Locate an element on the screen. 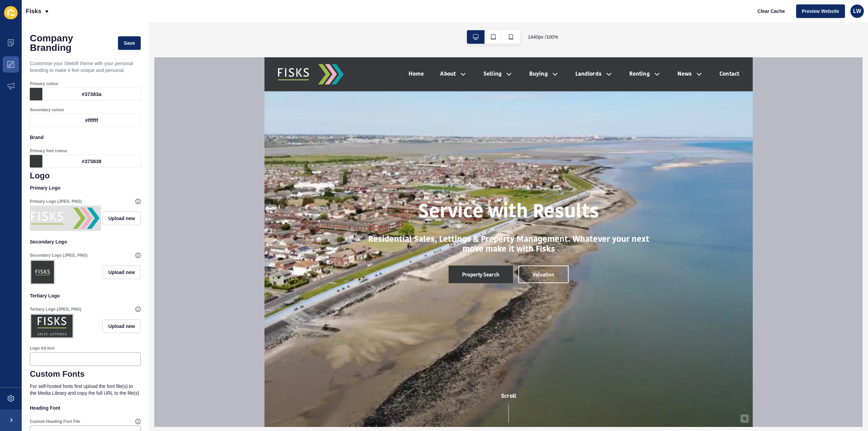  a: Property Search is located at coordinates (217, 217).